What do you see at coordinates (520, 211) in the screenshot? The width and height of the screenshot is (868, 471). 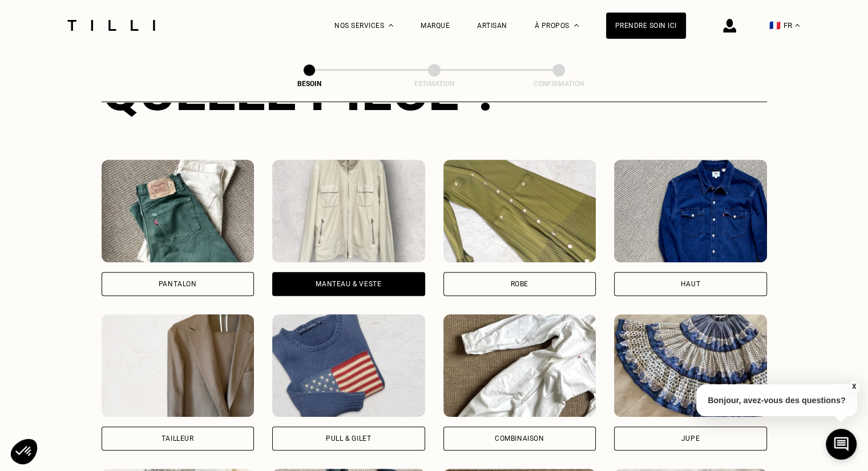 I see `img: Tilli retouche votre Robe` at bounding box center [520, 211].